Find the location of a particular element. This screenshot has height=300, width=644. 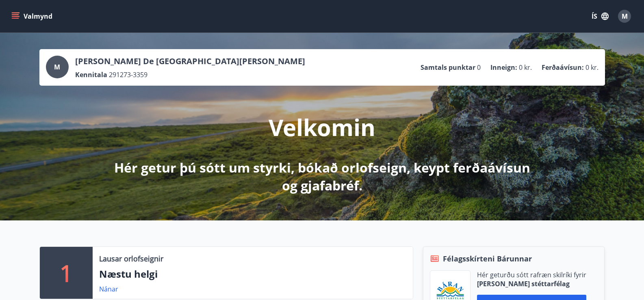

button: ÍS is located at coordinates (600, 17).